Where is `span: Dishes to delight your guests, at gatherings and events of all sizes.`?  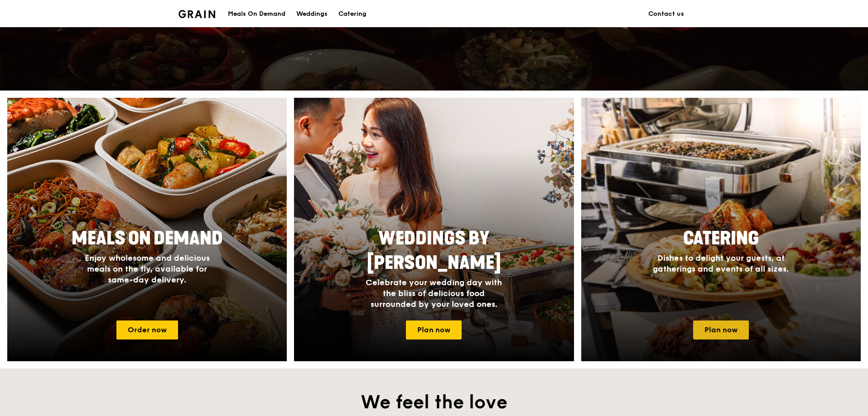
span: Dishes to delight your guests, at gatherings and events of all sizes. is located at coordinates (721, 264).